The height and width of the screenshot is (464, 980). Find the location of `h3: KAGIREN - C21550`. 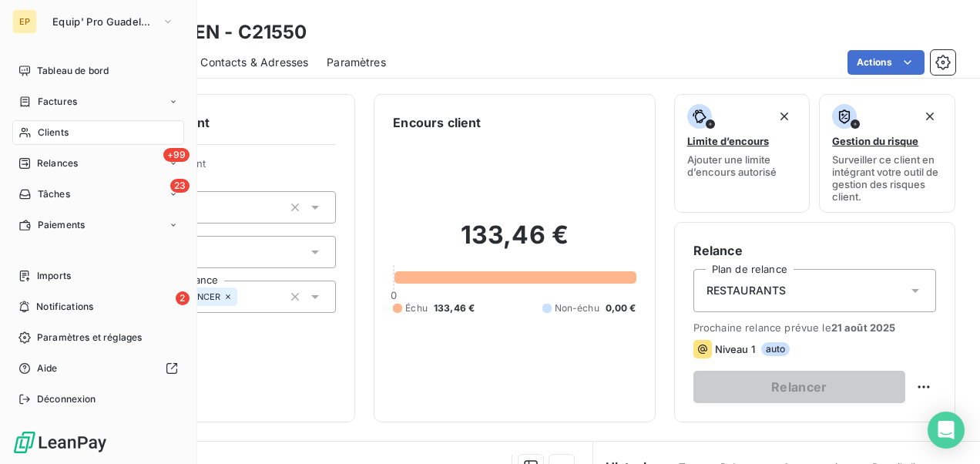

h3: KAGIREN - C21550 is located at coordinates (221, 32).